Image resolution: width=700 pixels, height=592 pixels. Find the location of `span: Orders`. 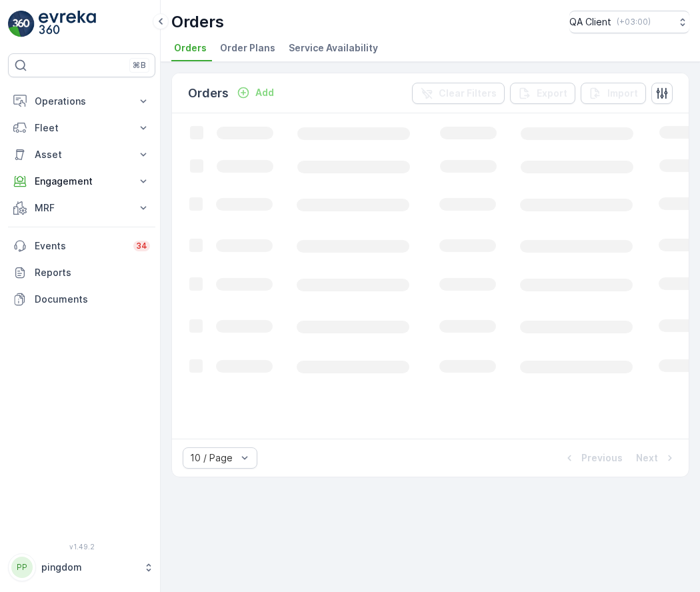

span: Orders is located at coordinates (190, 48).